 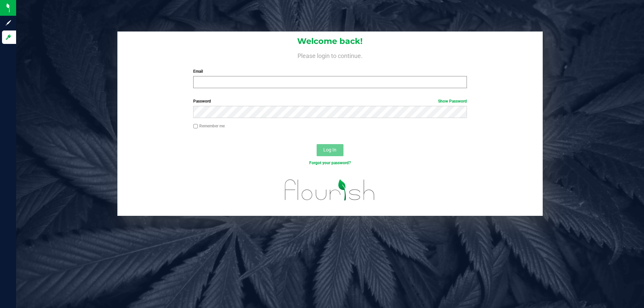 What do you see at coordinates (8, 22) in the screenshot?
I see `inline-svg: Sign up` at bounding box center [8, 22].